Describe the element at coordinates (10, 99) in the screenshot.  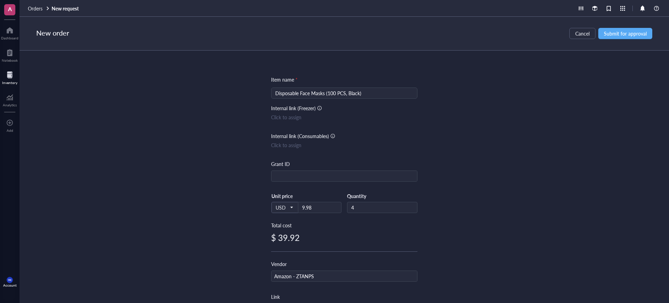
I see `a: Analytics` at that location.